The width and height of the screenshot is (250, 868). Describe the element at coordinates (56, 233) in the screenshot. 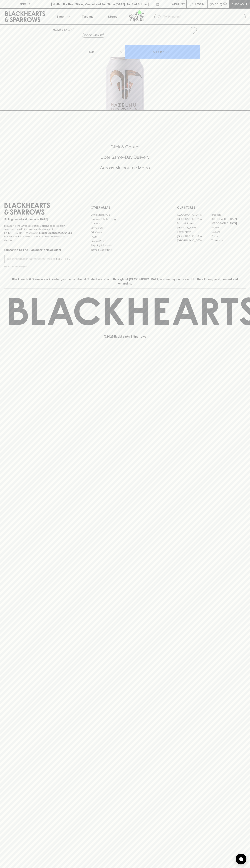

I see `strong: Liquor License #32064953` at that location.